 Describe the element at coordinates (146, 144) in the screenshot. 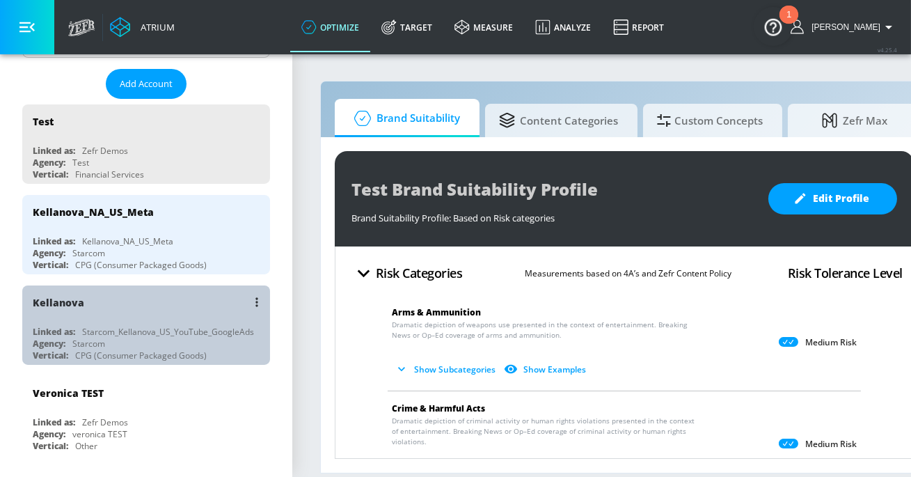

I see `div: TestLinked as:Zefr DemosAgency:TestVertical:Financial Services` at that location.